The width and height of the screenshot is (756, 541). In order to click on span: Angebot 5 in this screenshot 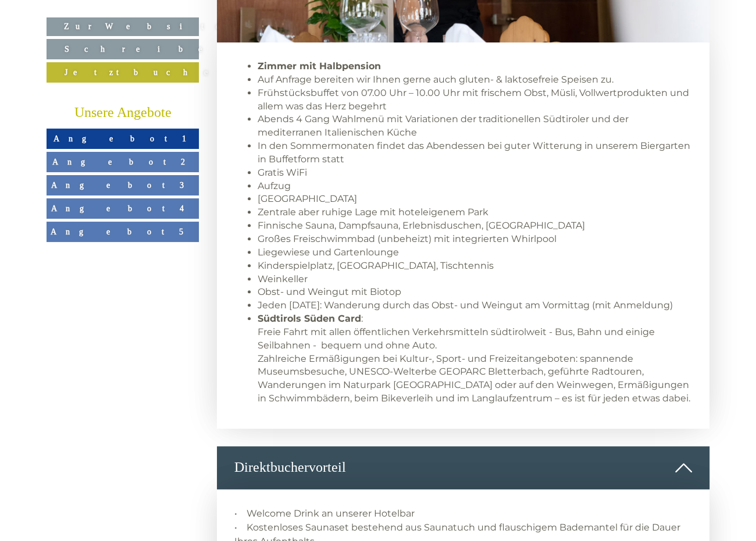, I will do `click(127, 231)`.